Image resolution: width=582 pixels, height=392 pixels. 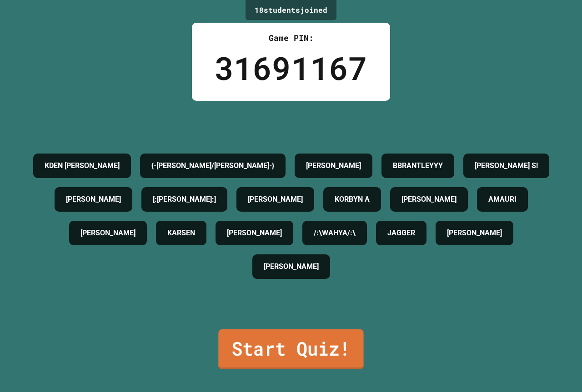 I want to click on h4: KARSEN, so click(x=181, y=233).